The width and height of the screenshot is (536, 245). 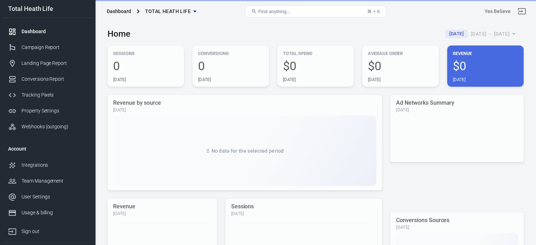 I want to click on a: Dashboard, so click(x=48, y=31).